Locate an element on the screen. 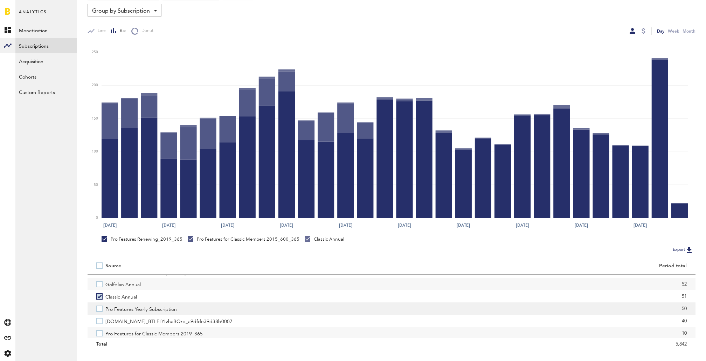 This screenshot has height=361, width=706. a: Monetization is located at coordinates (46, 30).